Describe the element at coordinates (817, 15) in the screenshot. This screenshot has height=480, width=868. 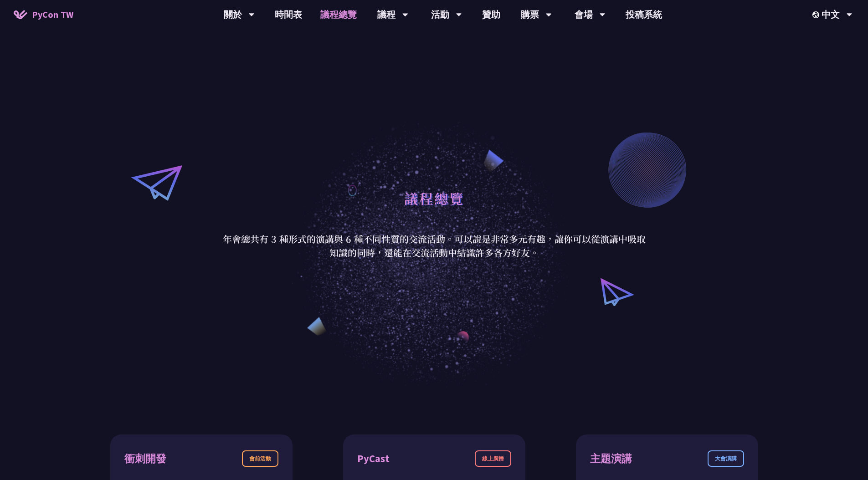
I see `img: Locale Icon` at that location.